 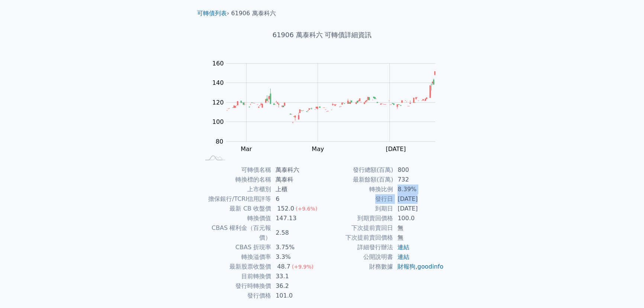 What do you see at coordinates (253, 13) in the screenshot?
I see `li: 61906 萬泰科六` at bounding box center [253, 13].